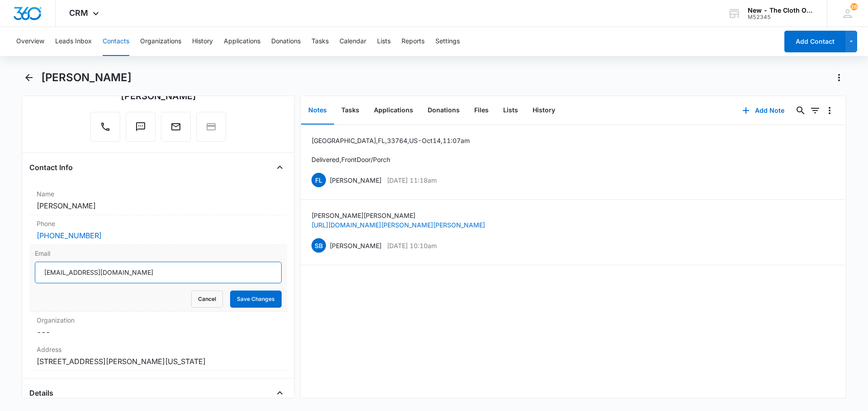 The width and height of the screenshot is (868, 411). Describe the element at coordinates (814, 42) in the screenshot. I see `button: Add Contact` at that location.